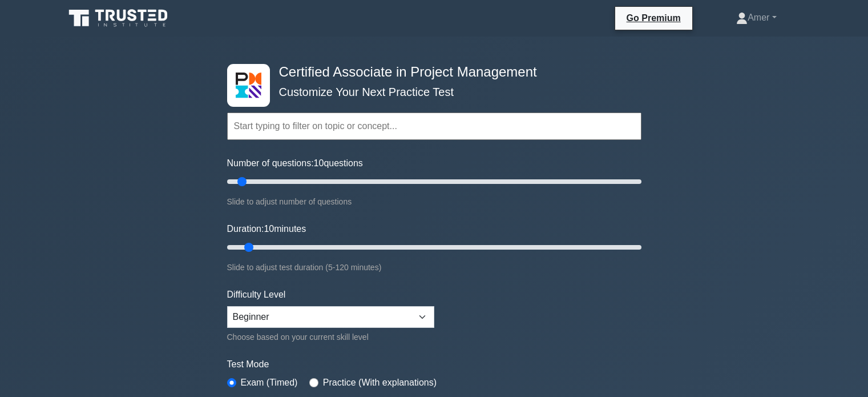 The width and height of the screenshot is (868, 397). Describe the element at coordinates (434, 127) in the screenshot. I see `input: Start typing to filter on topic or concept...` at that location.